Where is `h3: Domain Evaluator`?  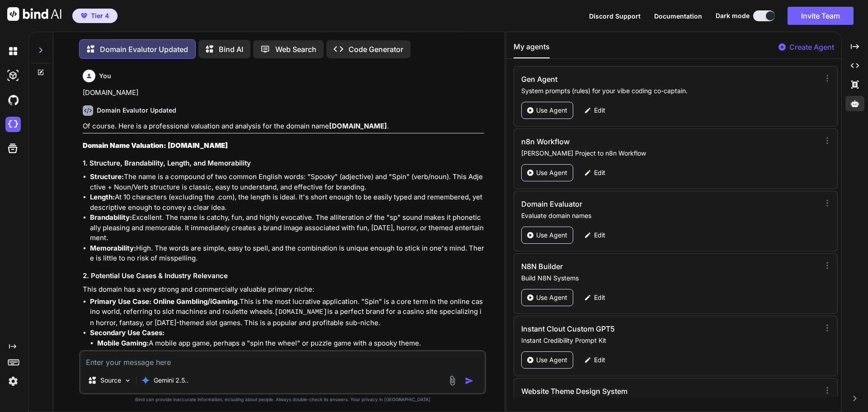 h3: Domain Evaluator is located at coordinates (624, 204).